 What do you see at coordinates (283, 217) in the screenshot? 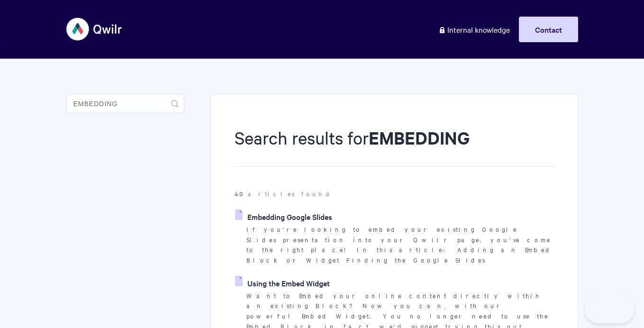
I see `a: Embedding Google Slides` at bounding box center [283, 217].